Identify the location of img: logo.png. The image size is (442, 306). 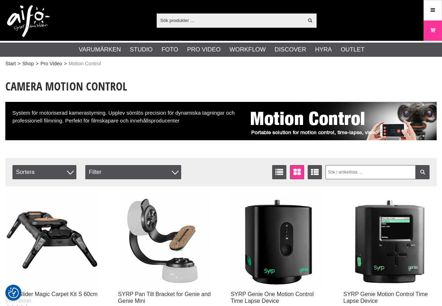
(28, 21).